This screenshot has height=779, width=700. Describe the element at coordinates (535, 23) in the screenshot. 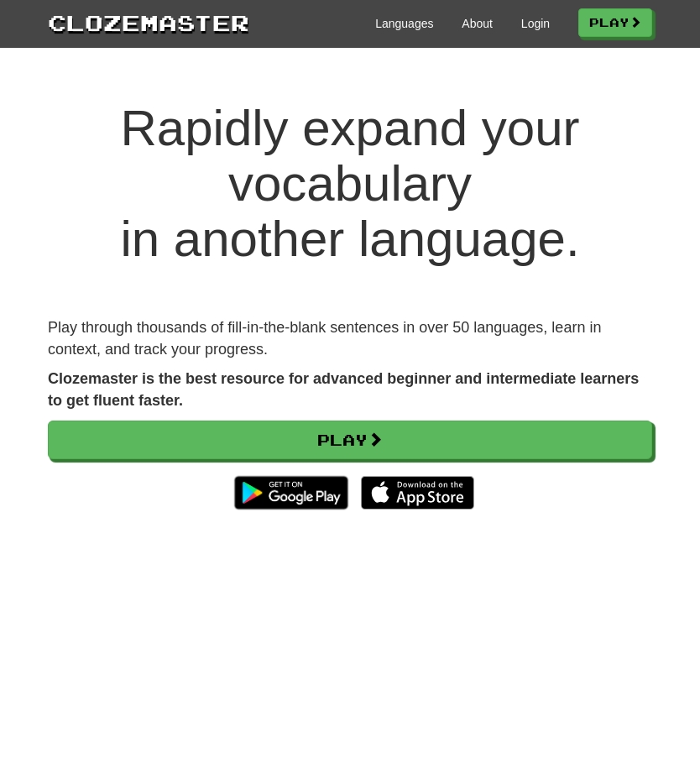

I see `a: Login` at that location.